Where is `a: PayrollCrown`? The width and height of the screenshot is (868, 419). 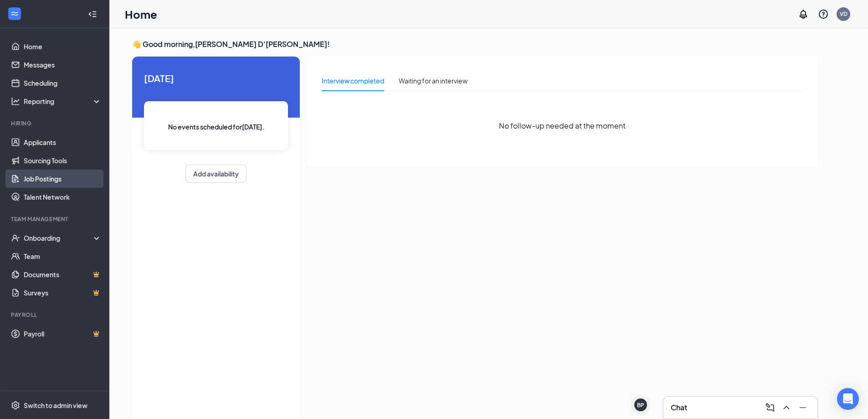 a: PayrollCrown is located at coordinates (62, 333).